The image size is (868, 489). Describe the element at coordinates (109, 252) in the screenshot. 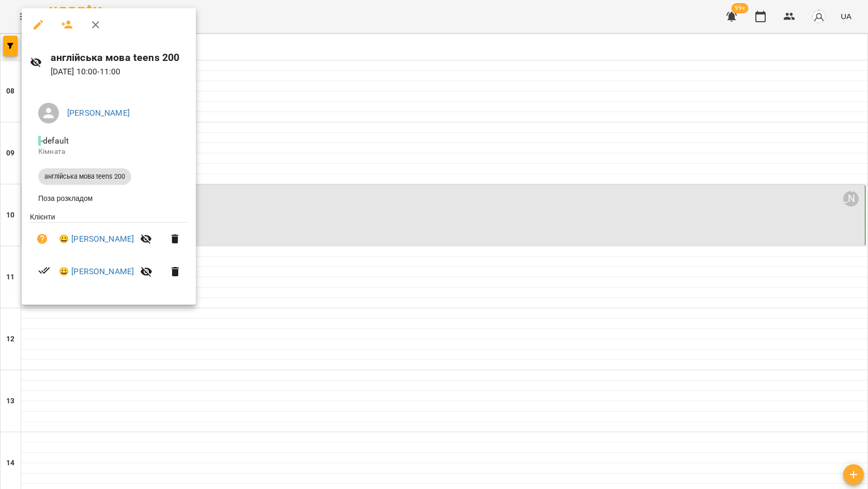

I see `ul: Клієнти` at that location.